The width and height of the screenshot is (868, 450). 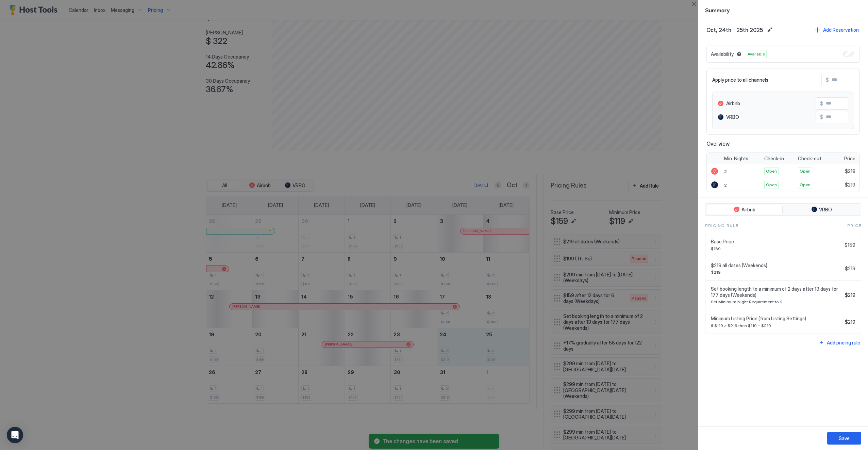 I want to click on span: Min. Nights, so click(x=736, y=159).